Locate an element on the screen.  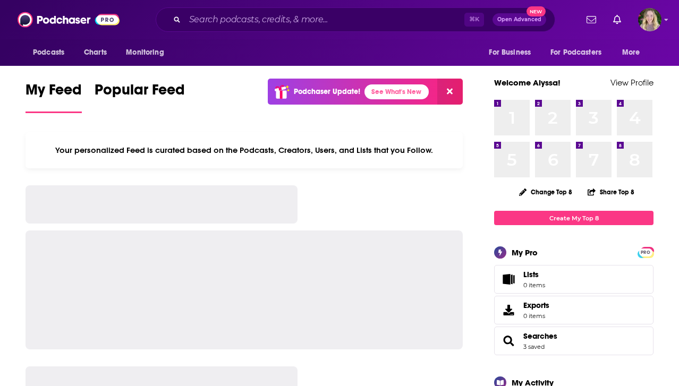
span: More is located at coordinates (631, 53).